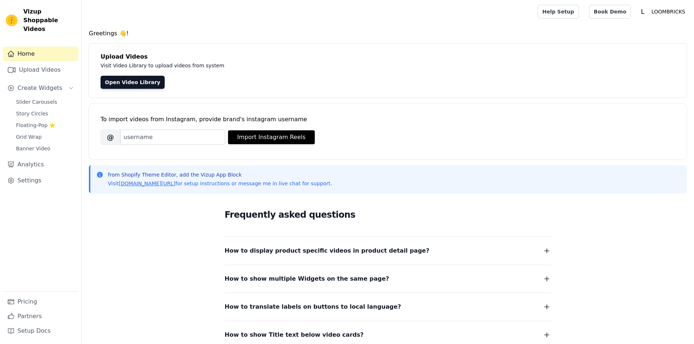  What do you see at coordinates (36, 125) in the screenshot?
I see `span: Floating-Pop ⭐` at bounding box center [36, 125].